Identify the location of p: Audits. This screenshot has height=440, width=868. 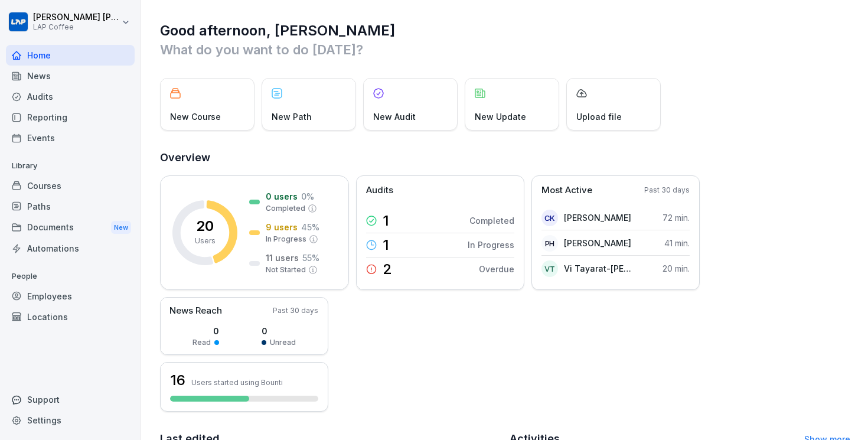
(380, 190).